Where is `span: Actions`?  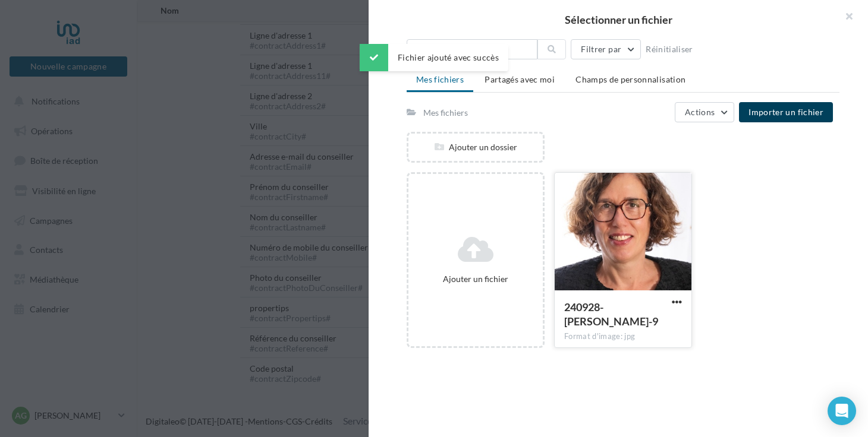
span: Actions is located at coordinates (700, 112).